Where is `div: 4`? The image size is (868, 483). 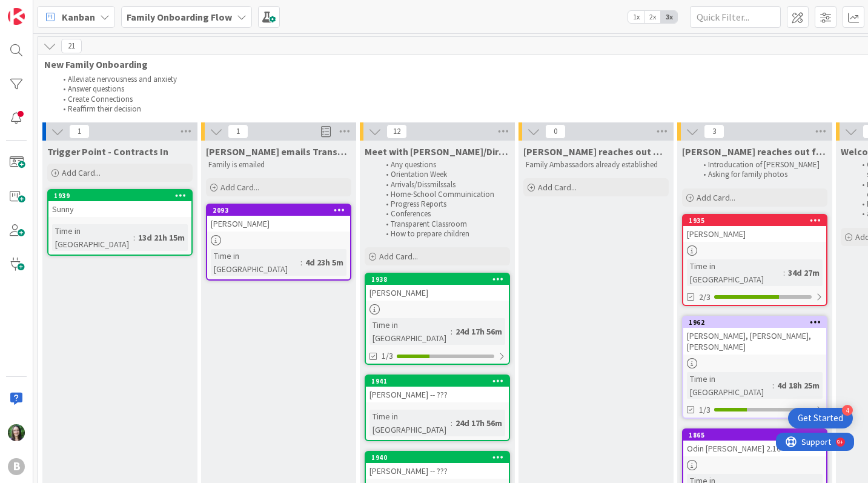 div: 4 is located at coordinates (847, 410).